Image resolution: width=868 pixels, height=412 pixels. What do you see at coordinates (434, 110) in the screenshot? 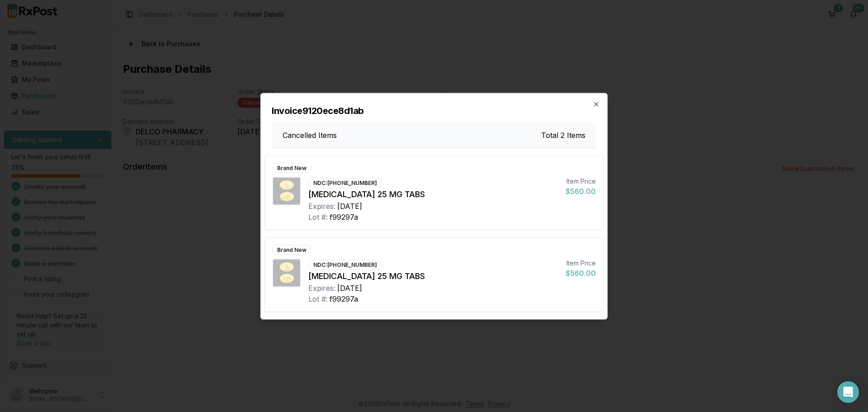
I see `h2: Invoice 9120ece8d1ab` at bounding box center [434, 110].